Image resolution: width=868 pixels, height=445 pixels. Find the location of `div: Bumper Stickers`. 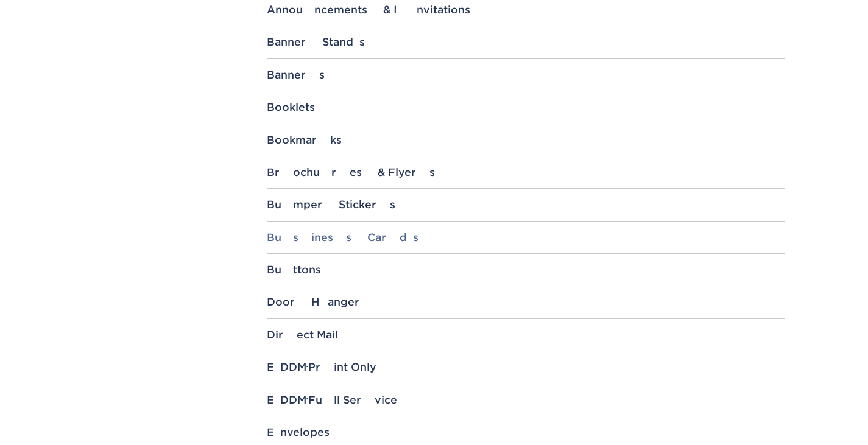

div: Bumper Stickers is located at coordinates (526, 204).